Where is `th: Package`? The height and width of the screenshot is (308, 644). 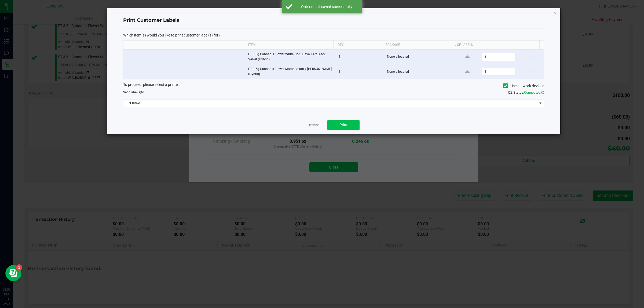 th: Package is located at coordinates (416, 45).